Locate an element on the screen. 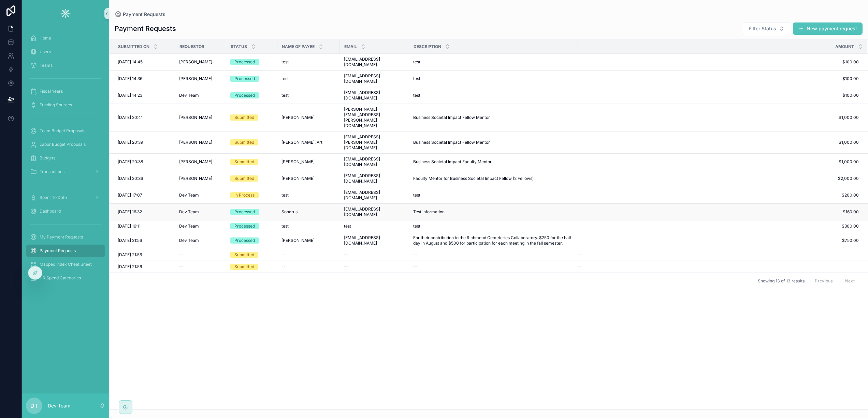 The width and height of the screenshot is (868, 418). a: New payment request is located at coordinates (827, 28).